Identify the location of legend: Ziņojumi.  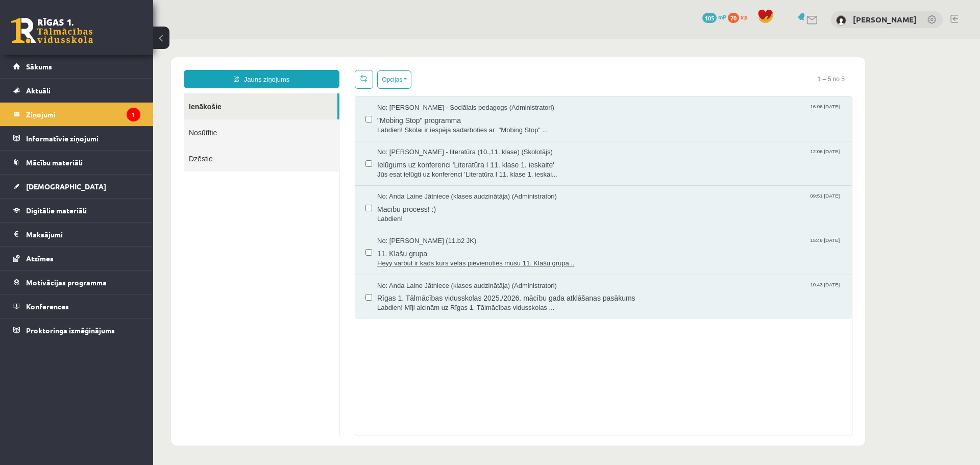
(83, 114).